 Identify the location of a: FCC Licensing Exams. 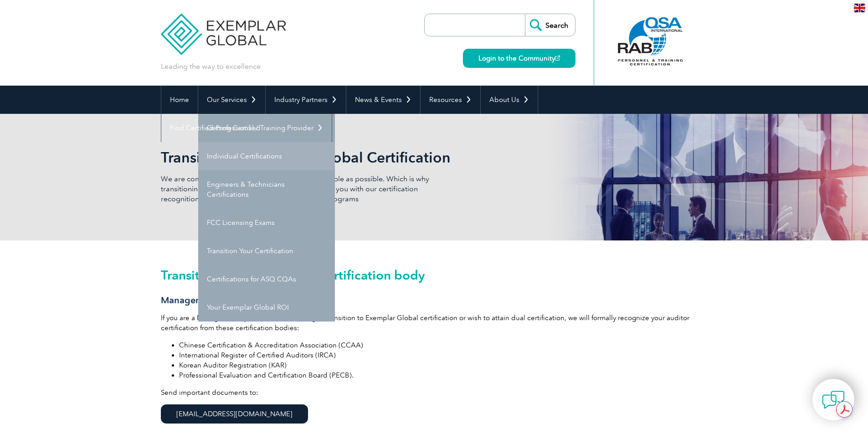
(267, 223).